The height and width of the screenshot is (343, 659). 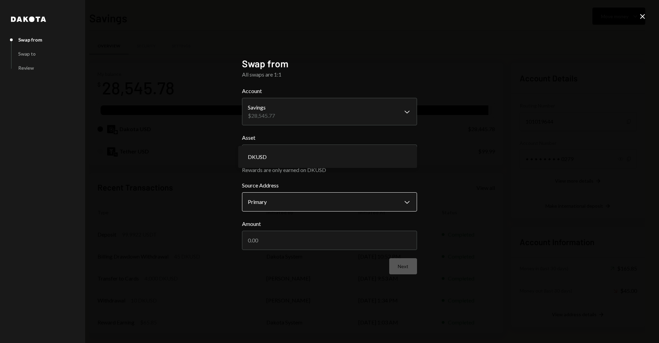 What do you see at coordinates (330, 240) in the screenshot?
I see `input: 0.00` at bounding box center [330, 240].